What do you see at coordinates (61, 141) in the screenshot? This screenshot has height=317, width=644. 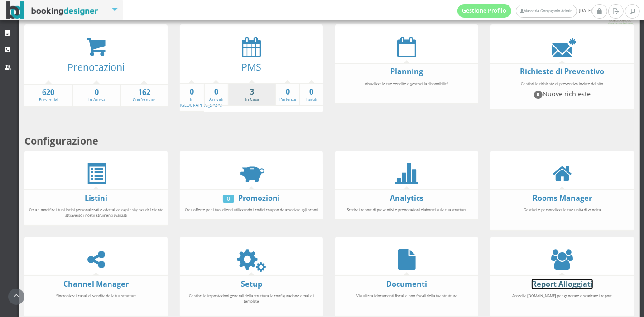 I see `b: Configurazione` at bounding box center [61, 141].